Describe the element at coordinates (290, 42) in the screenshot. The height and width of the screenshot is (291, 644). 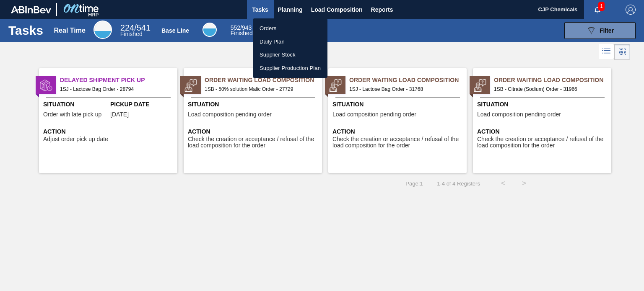
I see `a: Daily Plan` at that location.